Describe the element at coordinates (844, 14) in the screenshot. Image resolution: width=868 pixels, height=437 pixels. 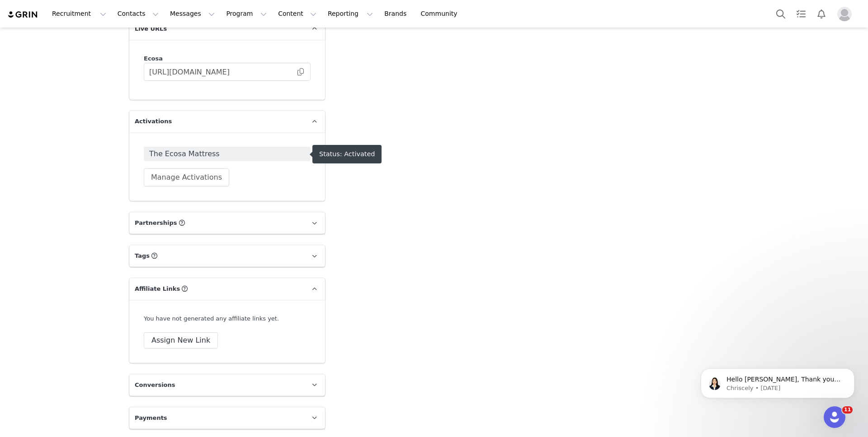
I see `img: placeholder-profile.jpg` at that location.